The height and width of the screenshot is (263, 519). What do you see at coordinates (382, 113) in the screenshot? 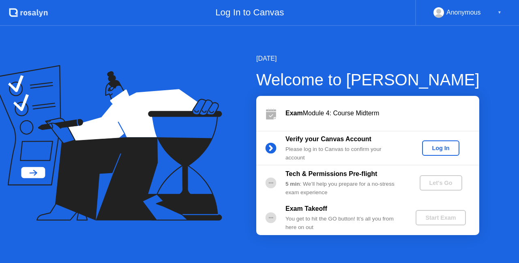
I see `div: Module 4: Course Midterm` at bounding box center [382, 113].